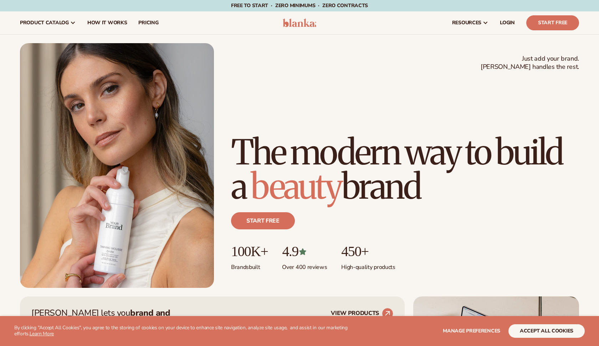  Describe the element at coordinates (508, 23) in the screenshot. I see `span: LOGIN` at that location.